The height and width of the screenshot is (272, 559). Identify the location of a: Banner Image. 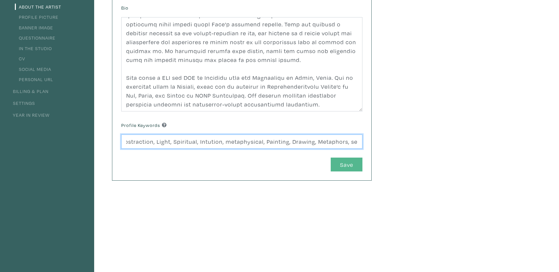
(34, 27).